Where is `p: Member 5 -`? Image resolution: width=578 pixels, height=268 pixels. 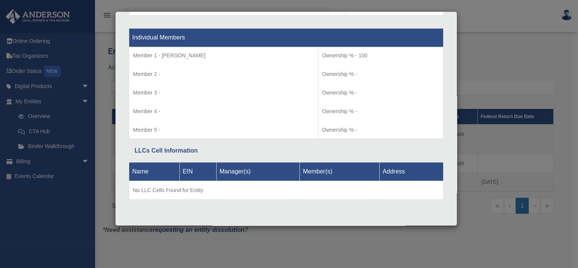
p: Member 5 - is located at coordinates (223, 130).